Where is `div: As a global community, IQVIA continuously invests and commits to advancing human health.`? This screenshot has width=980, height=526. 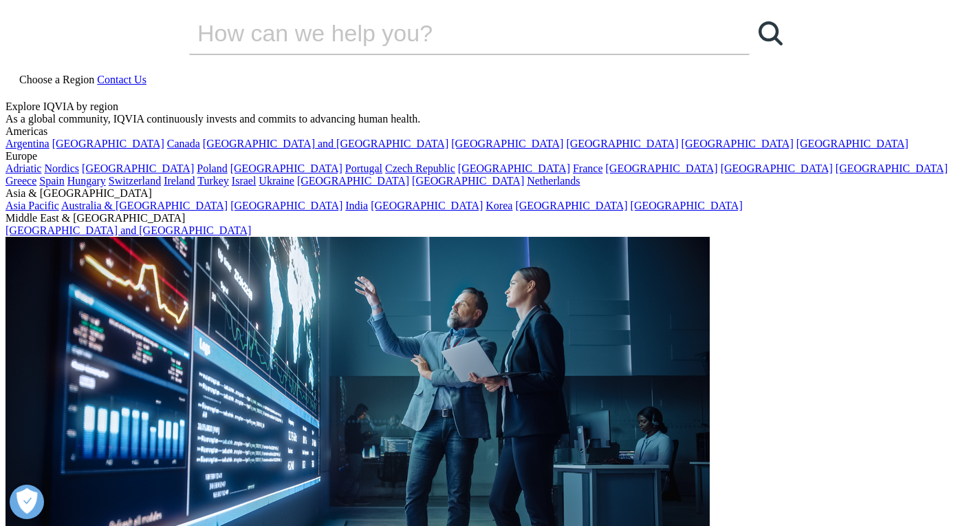
div: As a global community, IQVIA continuously invests and commits to advancing human health. is located at coordinates (490, 119).